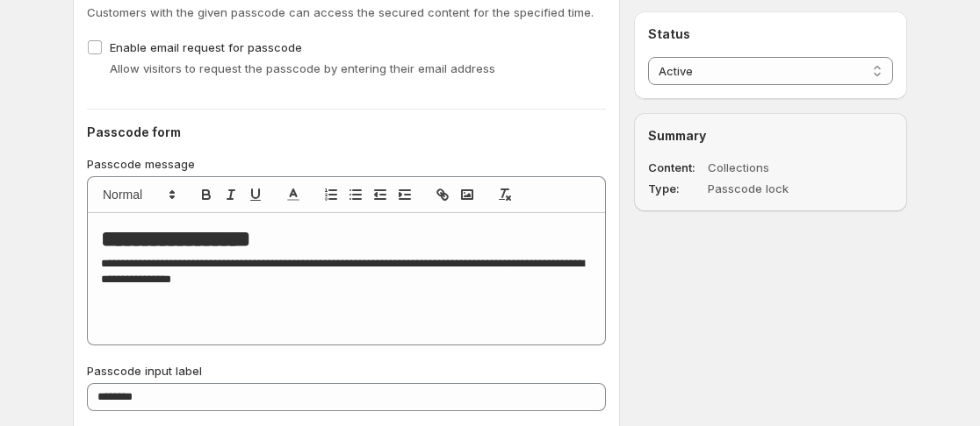  I want to click on dt: Type:, so click(676, 189).